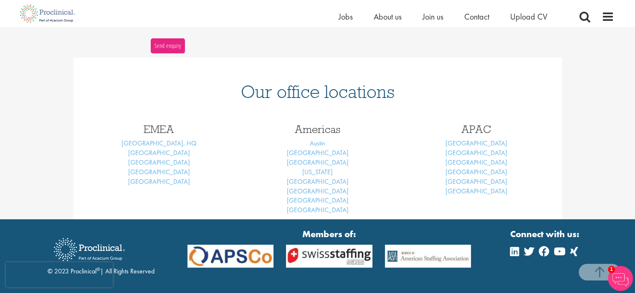  What do you see at coordinates (477, 17) in the screenshot?
I see `a: Contact` at bounding box center [477, 17].